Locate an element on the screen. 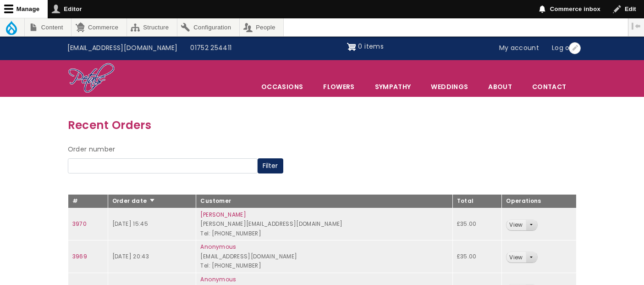 This screenshot has height=285, width=644. a: Configuration is located at coordinates (208, 27).